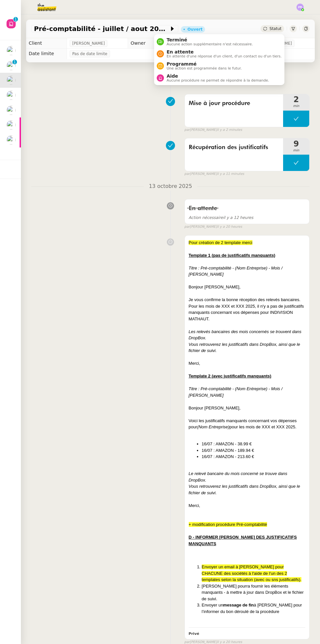 This screenshot has height=644, width=320. What do you see at coordinates (204, 64) in the screenshot?
I see `span: Programmé` at bounding box center [204, 64].